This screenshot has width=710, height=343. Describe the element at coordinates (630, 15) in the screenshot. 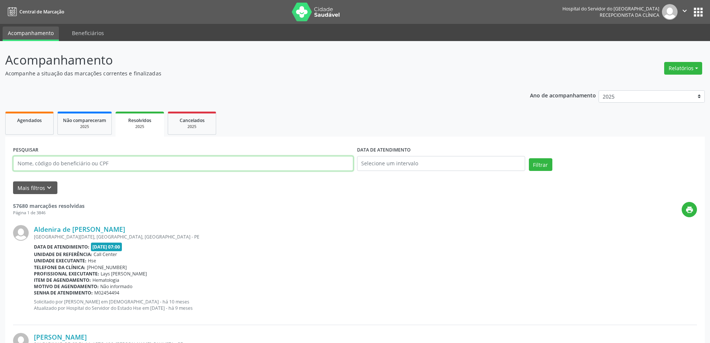

I see `span: Recepcionista da clínica` at that location.